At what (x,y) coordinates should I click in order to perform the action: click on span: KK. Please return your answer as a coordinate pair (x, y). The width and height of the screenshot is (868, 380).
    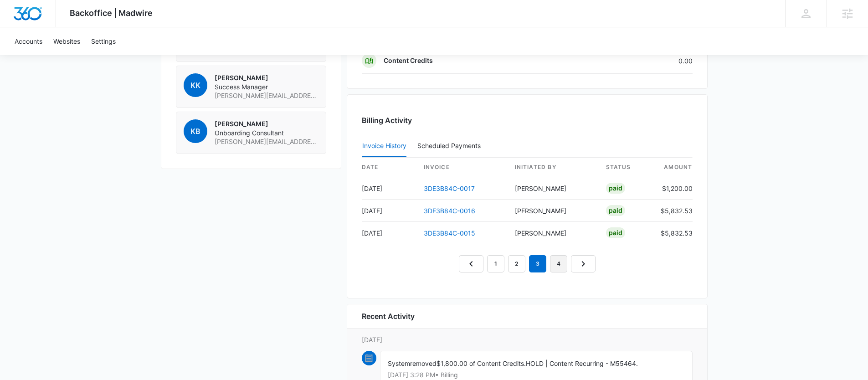
    Looking at the image, I should click on (196, 85).